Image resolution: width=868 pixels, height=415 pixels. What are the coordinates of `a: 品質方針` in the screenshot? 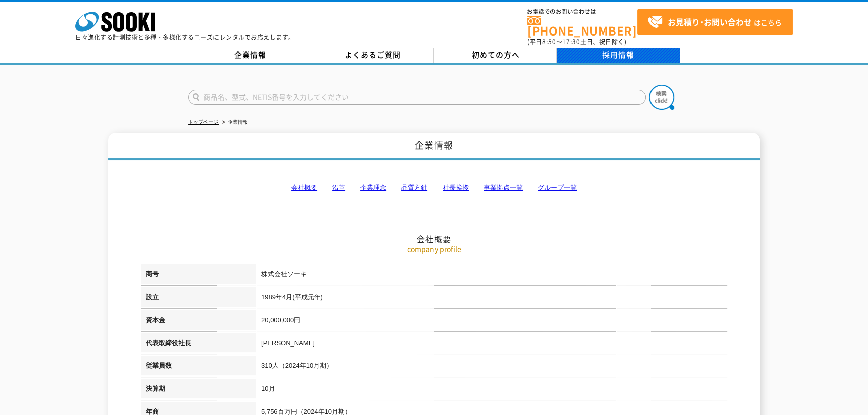 It's located at (414, 187).